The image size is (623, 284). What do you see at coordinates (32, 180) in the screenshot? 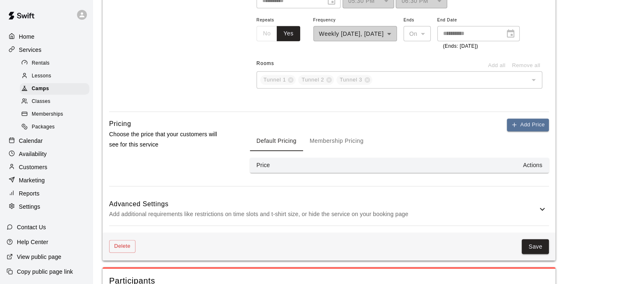
I see `p: Marketing` at bounding box center [32, 180].